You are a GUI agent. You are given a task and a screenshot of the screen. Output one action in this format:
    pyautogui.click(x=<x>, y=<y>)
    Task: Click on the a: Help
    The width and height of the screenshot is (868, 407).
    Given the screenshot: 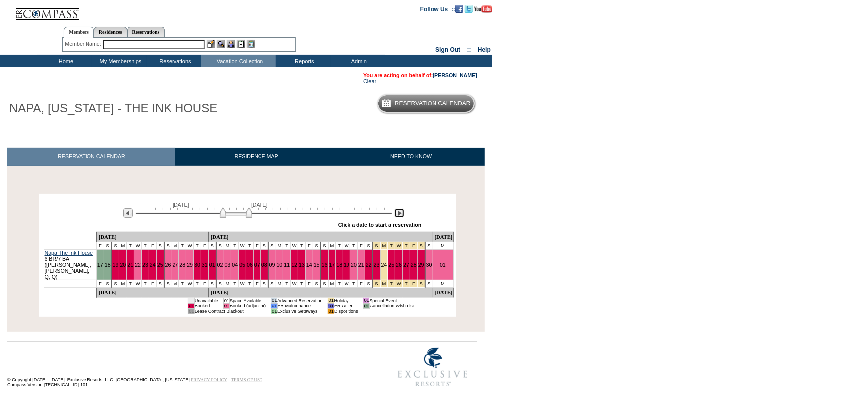 What is the action you would take?
    pyautogui.click(x=484, y=50)
    